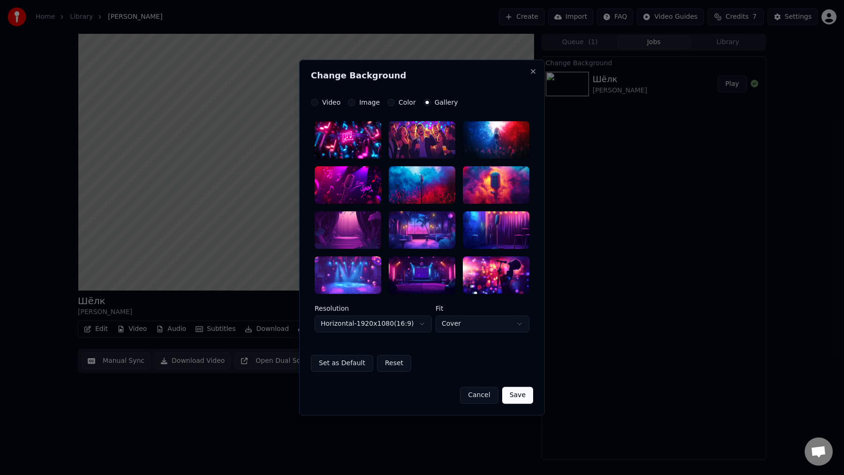 The height and width of the screenshot is (475, 844). I want to click on label: Image, so click(370, 102).